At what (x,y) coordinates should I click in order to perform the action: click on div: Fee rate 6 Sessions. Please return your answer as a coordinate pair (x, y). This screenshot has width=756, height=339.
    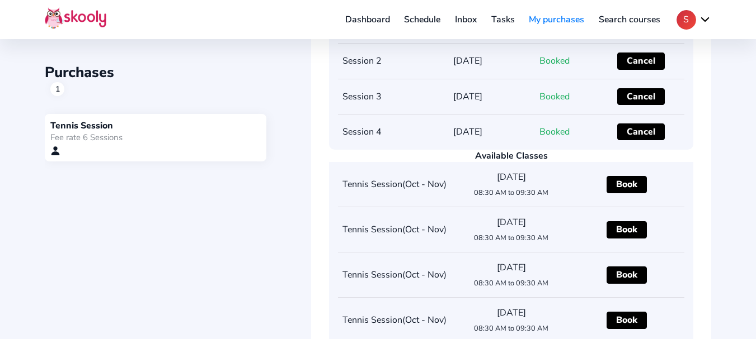
    Looking at the image, I should click on (155, 138).